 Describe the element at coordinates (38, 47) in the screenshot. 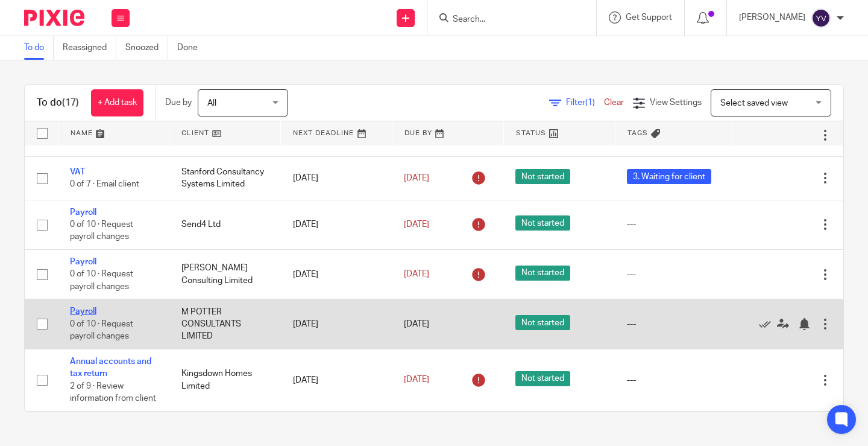

I see `a: To do` at that location.